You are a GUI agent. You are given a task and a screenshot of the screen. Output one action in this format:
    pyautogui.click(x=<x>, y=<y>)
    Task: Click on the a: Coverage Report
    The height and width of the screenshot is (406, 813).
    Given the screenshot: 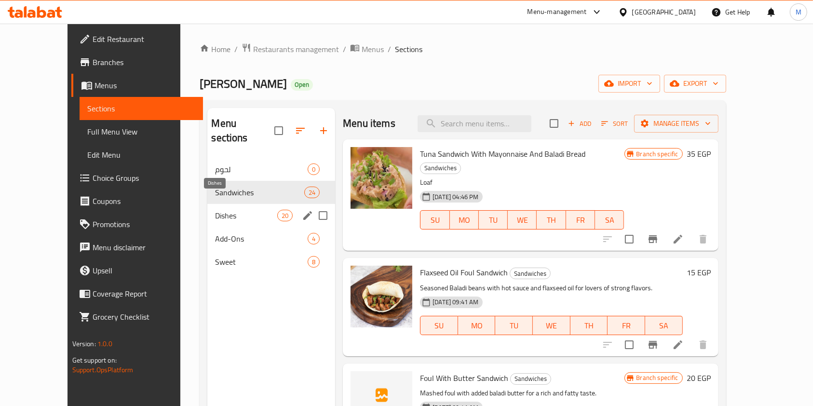 What is the action you would take?
    pyautogui.click(x=137, y=294)
    